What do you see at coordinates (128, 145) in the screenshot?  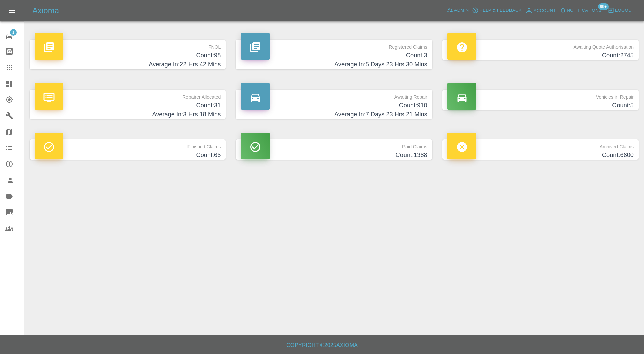 I see `p: Finished Claims` at bounding box center [128, 145].